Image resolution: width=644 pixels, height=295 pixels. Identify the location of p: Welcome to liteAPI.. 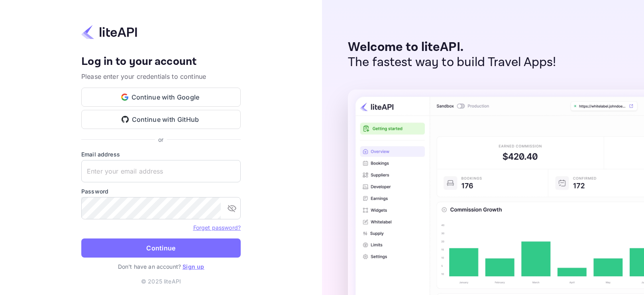
(452, 47).